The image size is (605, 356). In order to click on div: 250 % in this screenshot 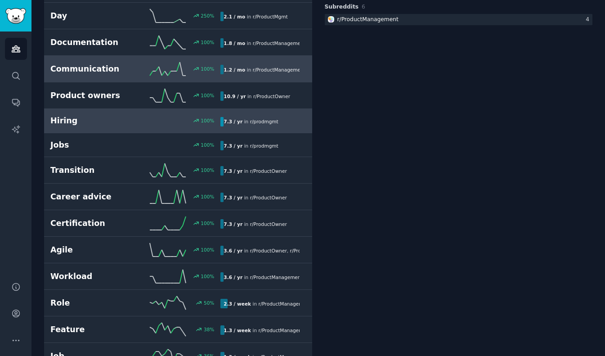, I will do `click(207, 16)`.